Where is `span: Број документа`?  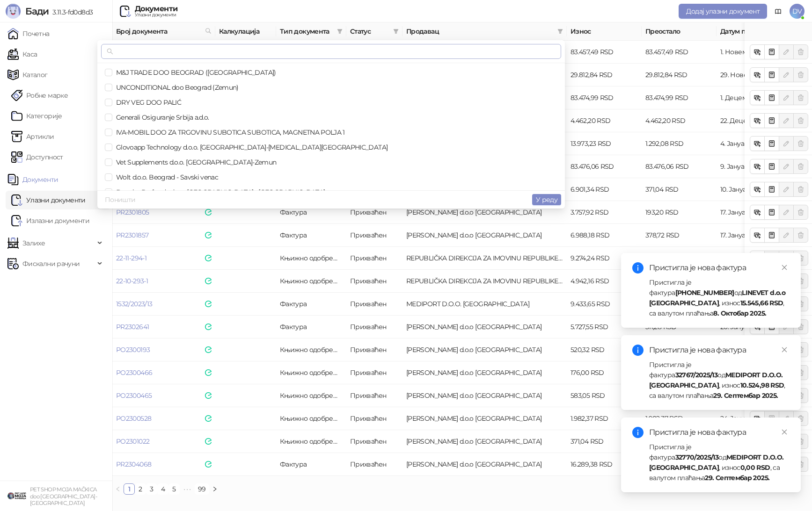
span: Број документа is located at coordinates (159, 31).